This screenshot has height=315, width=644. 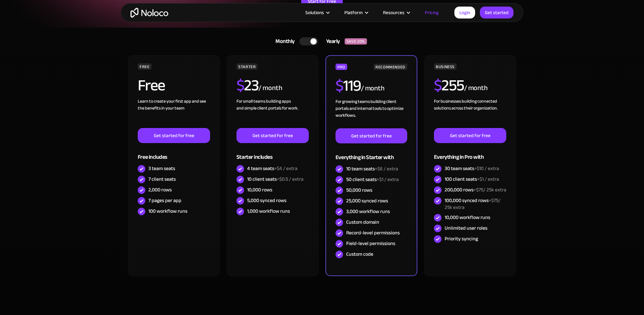 I want to click on div: RECOMMENDED, so click(x=390, y=67).